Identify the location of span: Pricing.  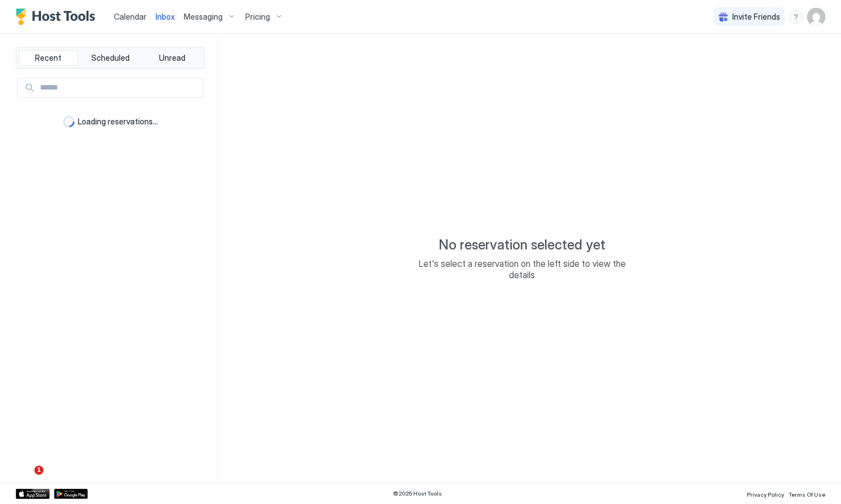
(258, 17).